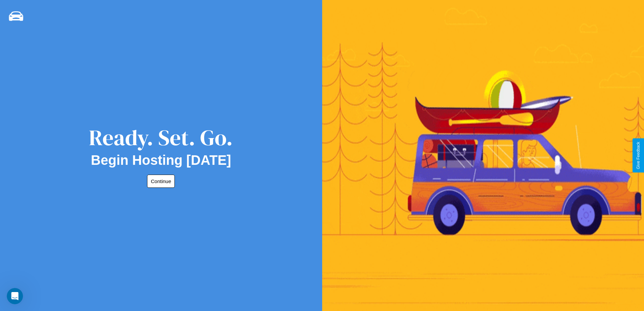 This screenshot has width=644, height=311. I want to click on div: Ready. Set. Go., so click(161, 137).